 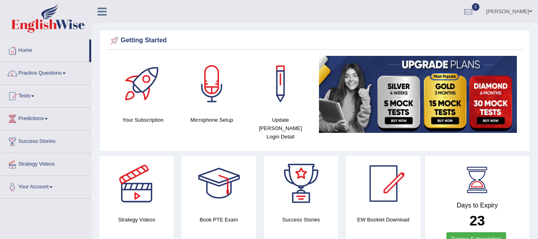 What do you see at coordinates (46, 163) in the screenshot?
I see `a: Strategy Videos` at bounding box center [46, 163].